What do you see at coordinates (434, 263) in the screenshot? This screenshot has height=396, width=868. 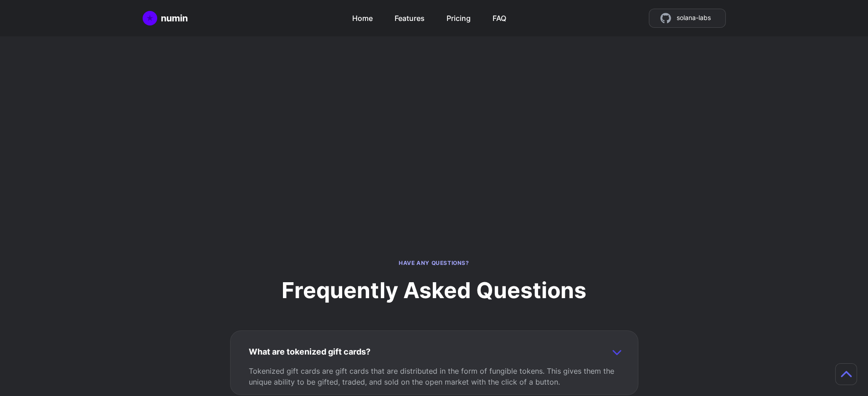 I see `p: Have any questions?` at bounding box center [434, 263].